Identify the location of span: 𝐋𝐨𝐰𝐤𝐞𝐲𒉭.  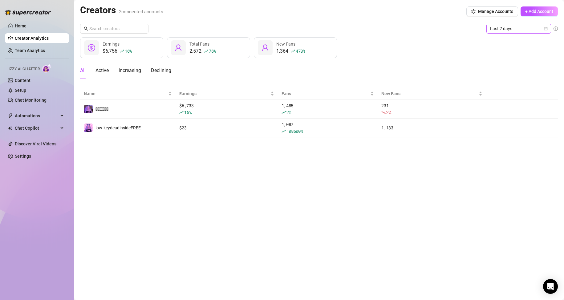
(102, 109).